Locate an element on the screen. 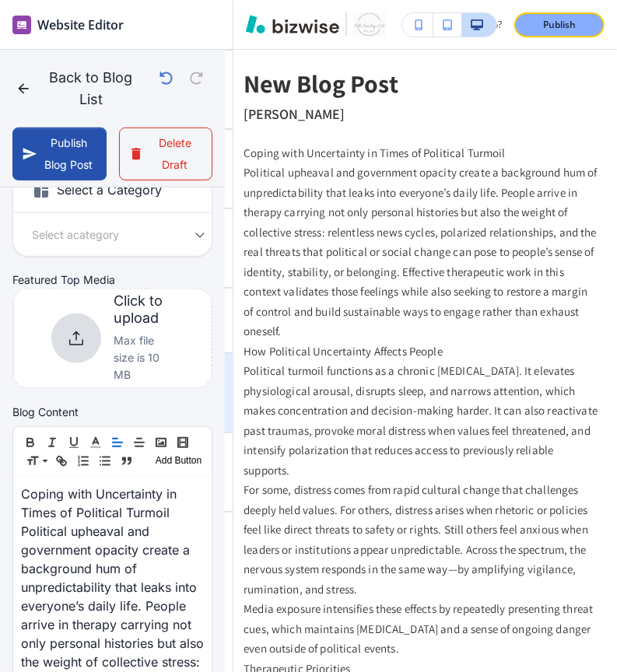  img: Your Logo is located at coordinates (370, 25).